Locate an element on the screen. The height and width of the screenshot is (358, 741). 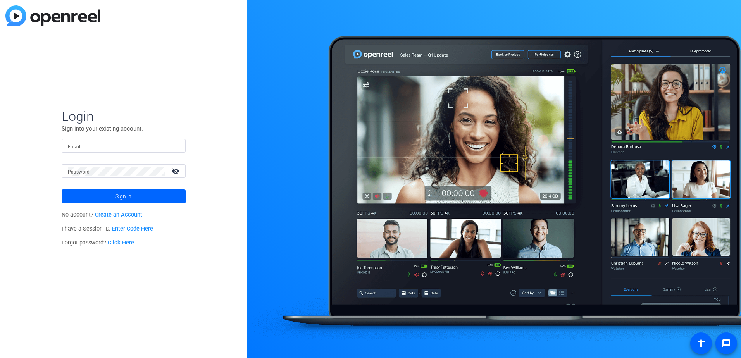
p: Sign into your existing account. is located at coordinates (124, 129).